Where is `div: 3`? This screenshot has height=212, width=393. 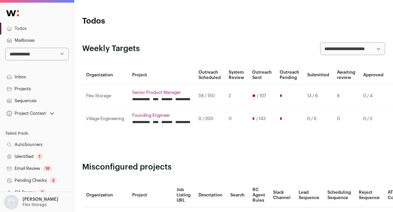 div: 3 is located at coordinates (53, 180).